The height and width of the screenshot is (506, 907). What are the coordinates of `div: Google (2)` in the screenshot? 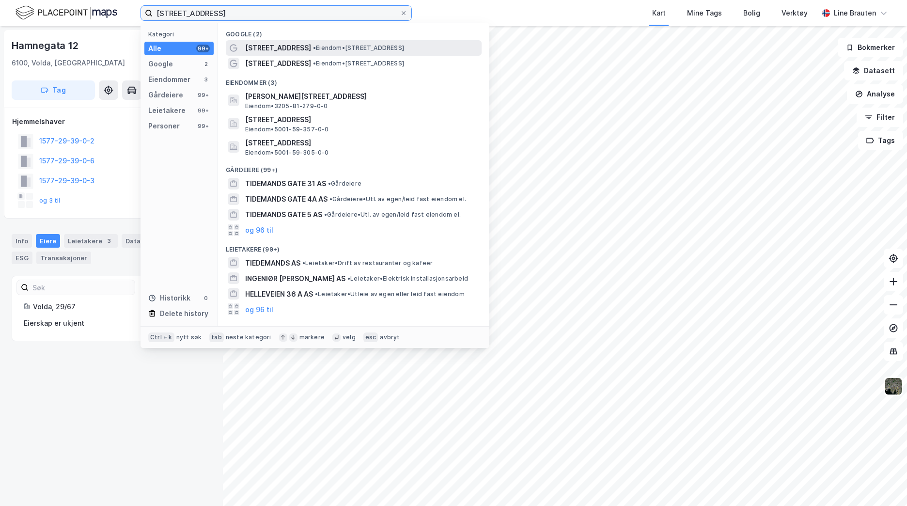 It's located at (354, 31).